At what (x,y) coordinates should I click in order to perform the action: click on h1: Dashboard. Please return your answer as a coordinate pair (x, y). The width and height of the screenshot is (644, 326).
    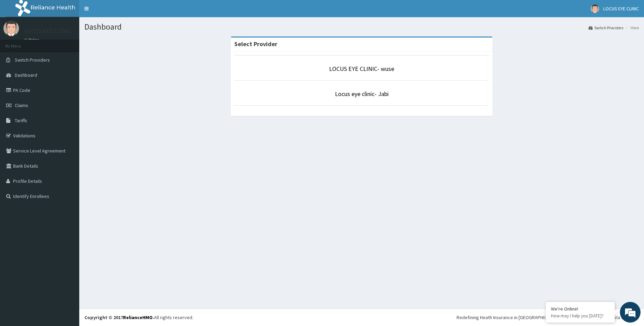
    Looking at the image, I should click on (362, 27).